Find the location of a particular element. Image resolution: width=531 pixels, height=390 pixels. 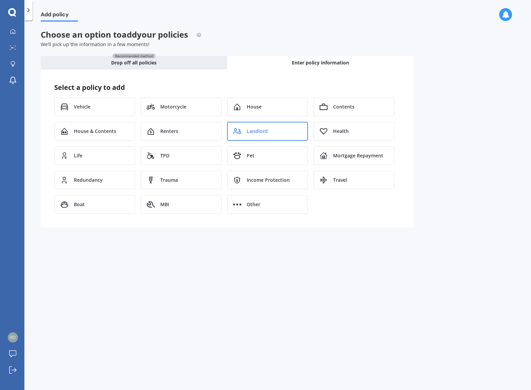

span: Other is located at coordinates (254, 204).